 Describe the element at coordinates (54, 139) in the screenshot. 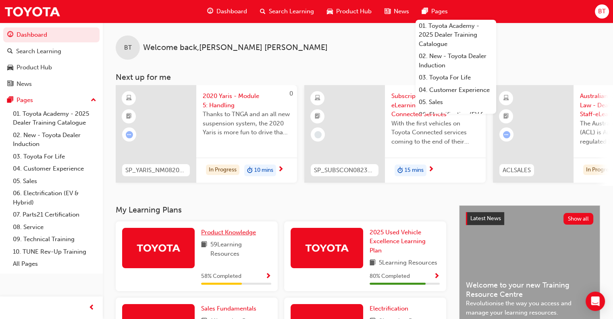

I see `a: 02. New - Toyota Dealer Induction` at that location.